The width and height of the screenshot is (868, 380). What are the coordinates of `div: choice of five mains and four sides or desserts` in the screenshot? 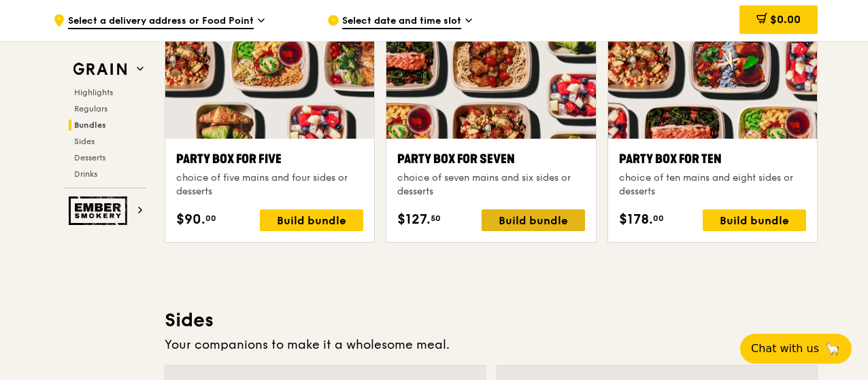 It's located at (269, 185).